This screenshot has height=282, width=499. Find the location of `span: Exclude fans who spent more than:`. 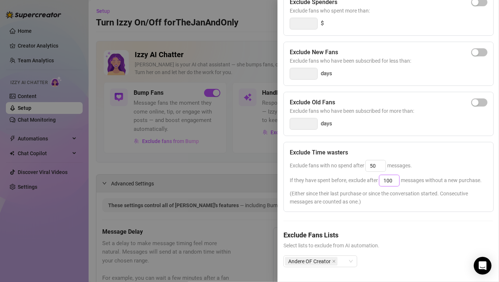

span: Exclude fans who spent more than: is located at coordinates (388, 11).